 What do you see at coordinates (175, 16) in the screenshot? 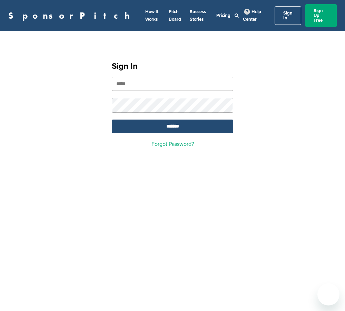
I see `a: Pitch Board` at bounding box center [175, 16].